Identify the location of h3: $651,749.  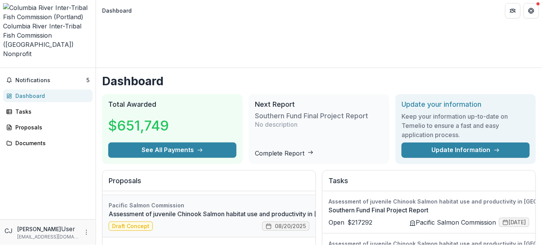
(139, 125).